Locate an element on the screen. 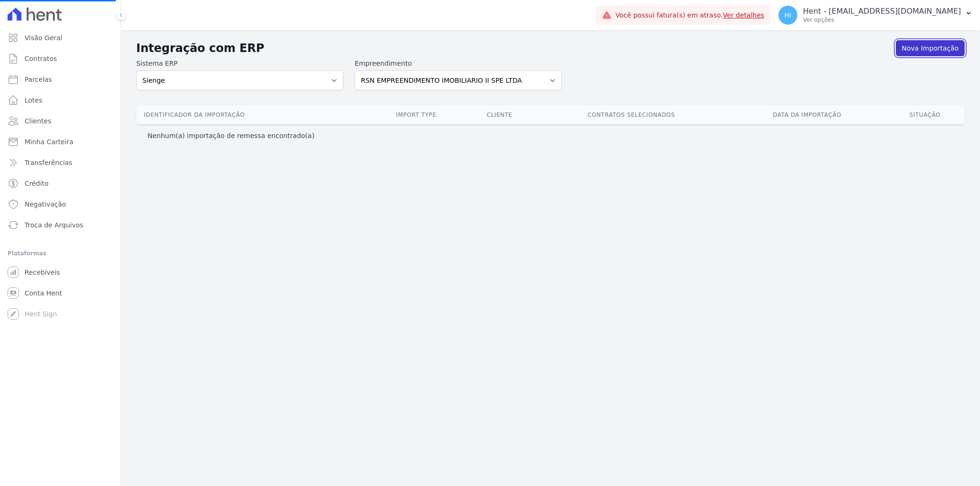 The width and height of the screenshot is (980, 486). a: Recebíveis is located at coordinates (60, 273).